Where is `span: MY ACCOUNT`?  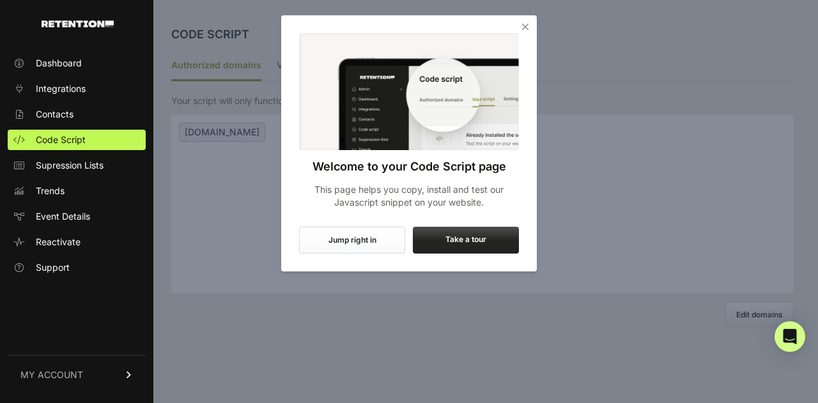
span: MY ACCOUNT is located at coordinates (52, 375).